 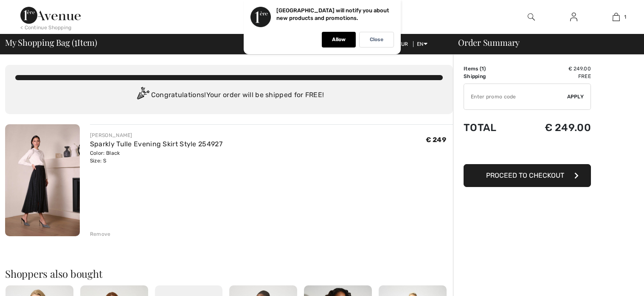 I want to click on td: Shipping, so click(x=490, y=77).